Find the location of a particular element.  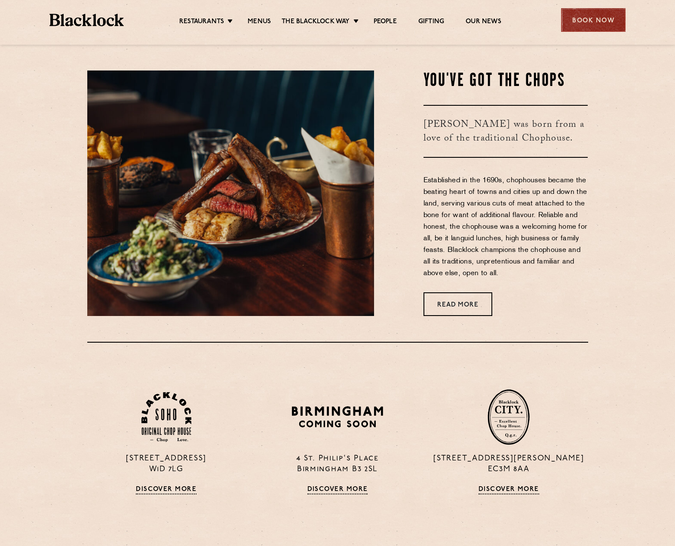

img: BL_Textured_Logo-footer-cropped.svg is located at coordinates (86, 20).